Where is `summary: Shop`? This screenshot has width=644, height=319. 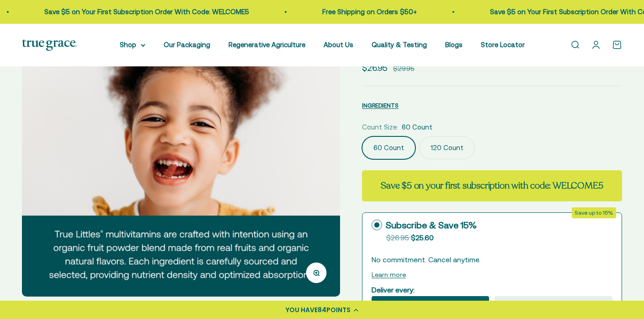
summary: Shop is located at coordinates (133, 45).